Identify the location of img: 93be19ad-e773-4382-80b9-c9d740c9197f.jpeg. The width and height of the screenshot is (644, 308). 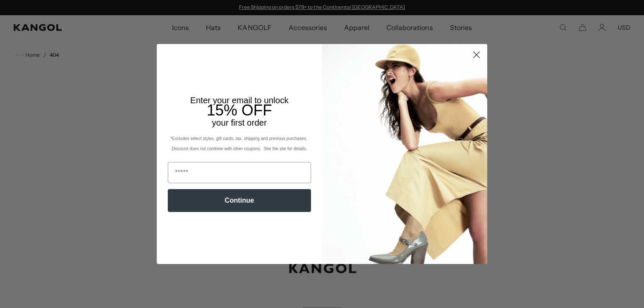
(404, 154).